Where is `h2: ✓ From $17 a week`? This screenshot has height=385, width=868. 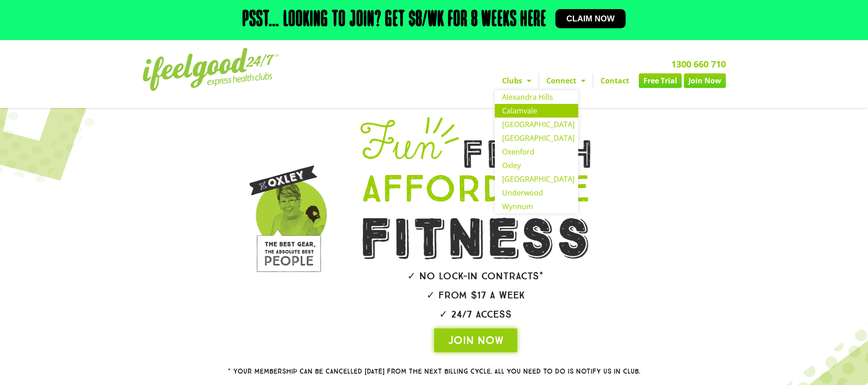 h2: ✓ From $17 a week is located at coordinates (476, 295).